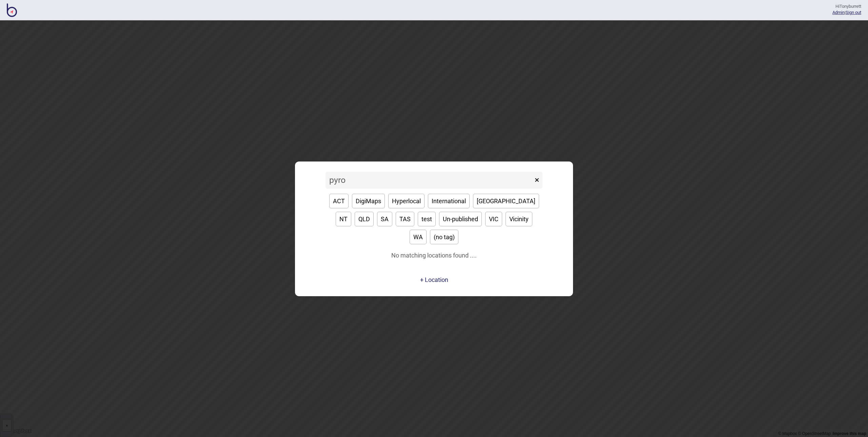 Image resolution: width=868 pixels, height=437 pixels. What do you see at coordinates (405, 219) in the screenshot?
I see `button: TAS` at bounding box center [405, 219].